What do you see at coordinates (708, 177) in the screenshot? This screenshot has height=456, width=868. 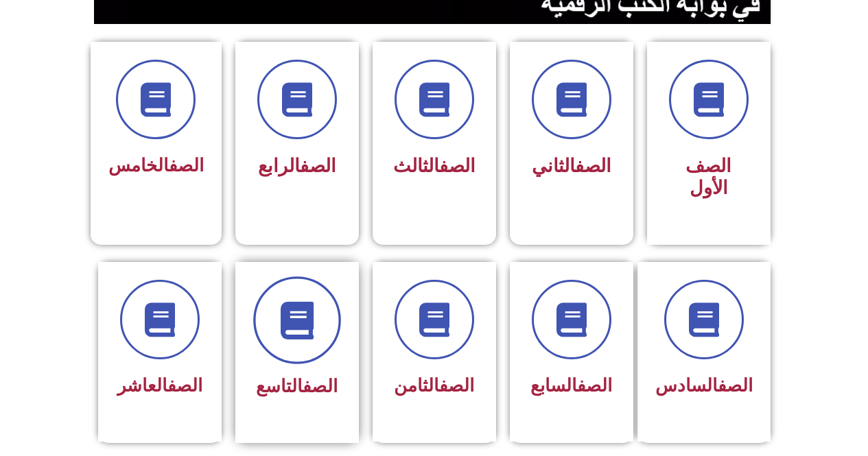 I see `span: الصف الأول` at bounding box center [708, 177].